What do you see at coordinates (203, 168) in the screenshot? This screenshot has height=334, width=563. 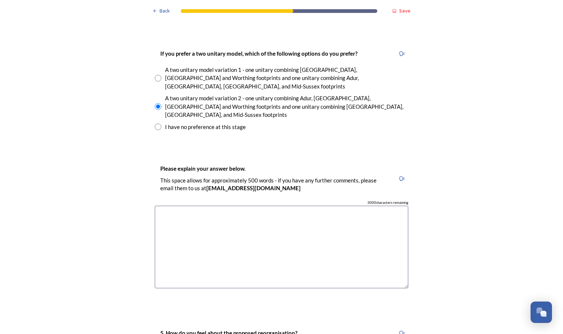 I see `strong: Please explain your answer below.` at bounding box center [203, 168].